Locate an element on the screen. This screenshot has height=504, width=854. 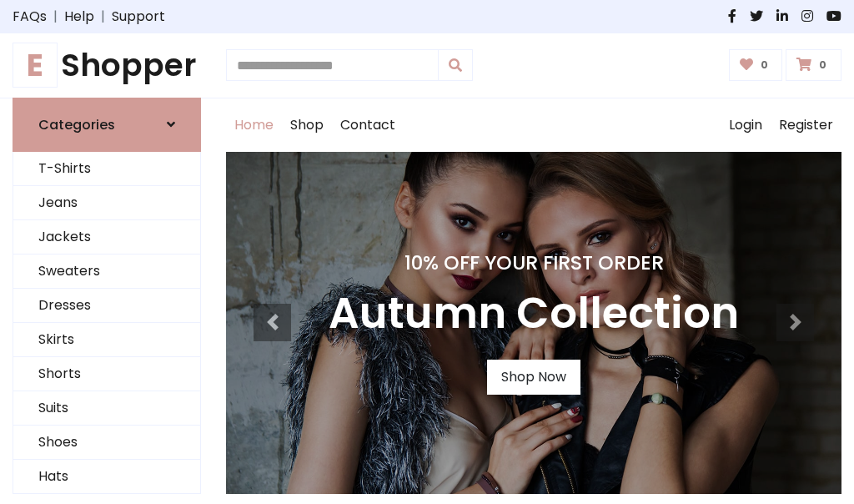
span: E is located at coordinates (35, 65).